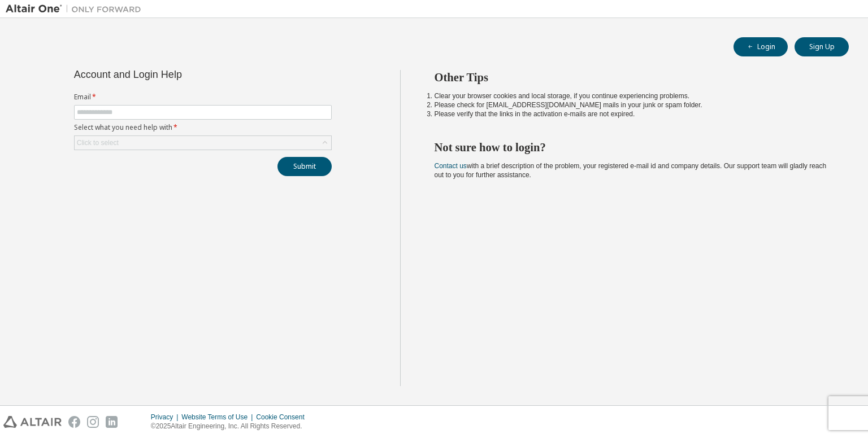 The height and width of the screenshot is (438, 868). I want to click on label: Select what you need help with, so click(203, 128).